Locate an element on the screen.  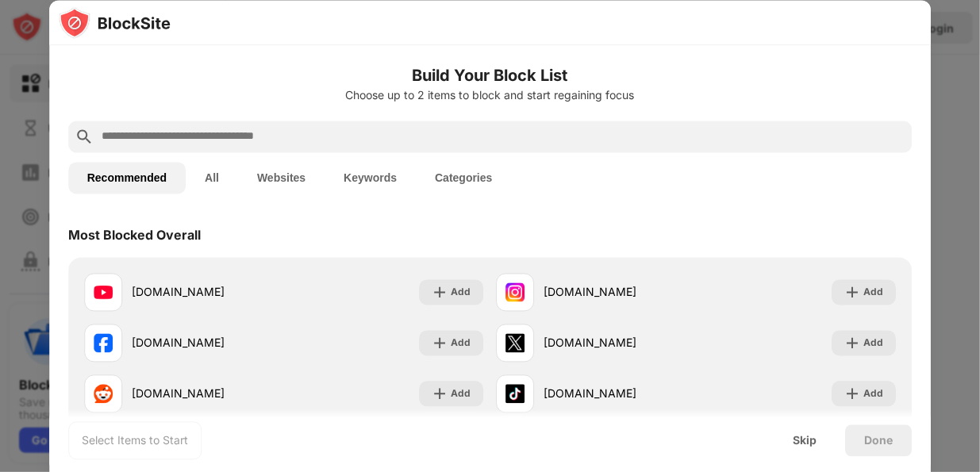
button: Categories is located at coordinates (463, 178).